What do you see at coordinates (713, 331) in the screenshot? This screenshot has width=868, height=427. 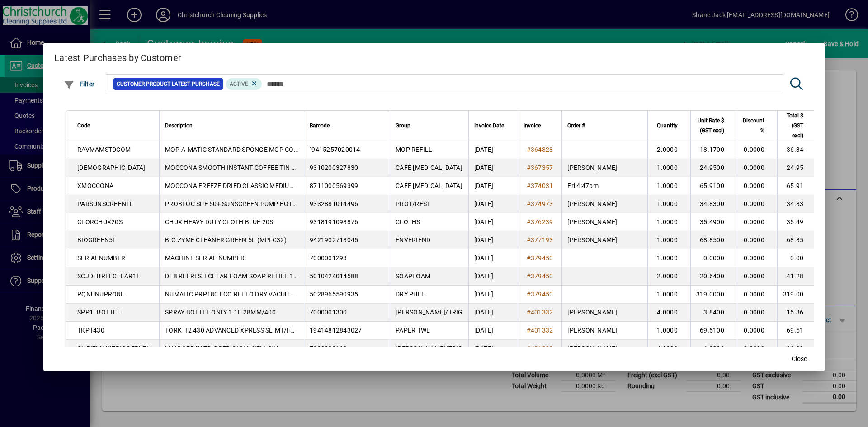 I see `td: 69.5100` at bounding box center [713, 331].